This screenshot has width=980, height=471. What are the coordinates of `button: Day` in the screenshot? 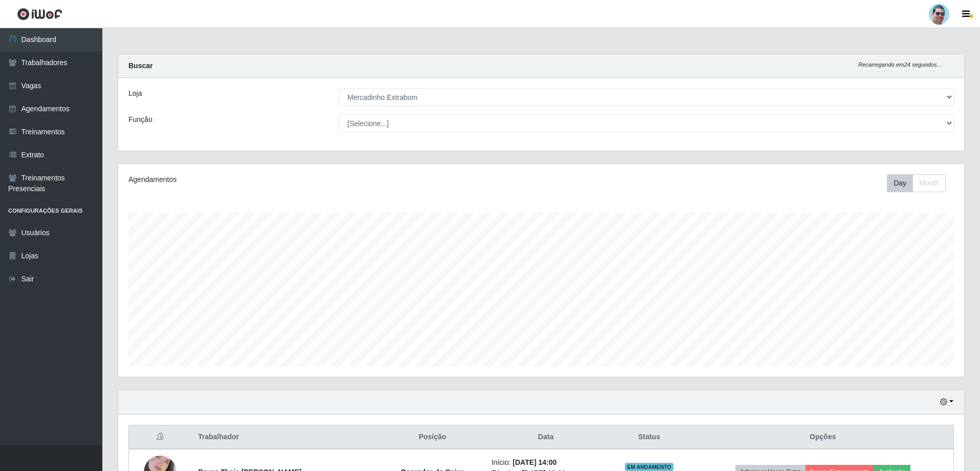 It's located at (900, 183).